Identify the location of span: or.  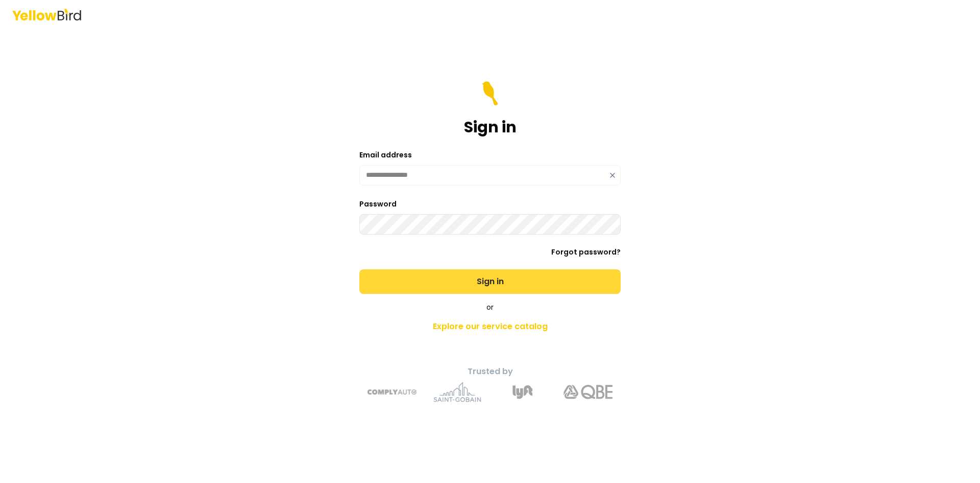
(490, 307).